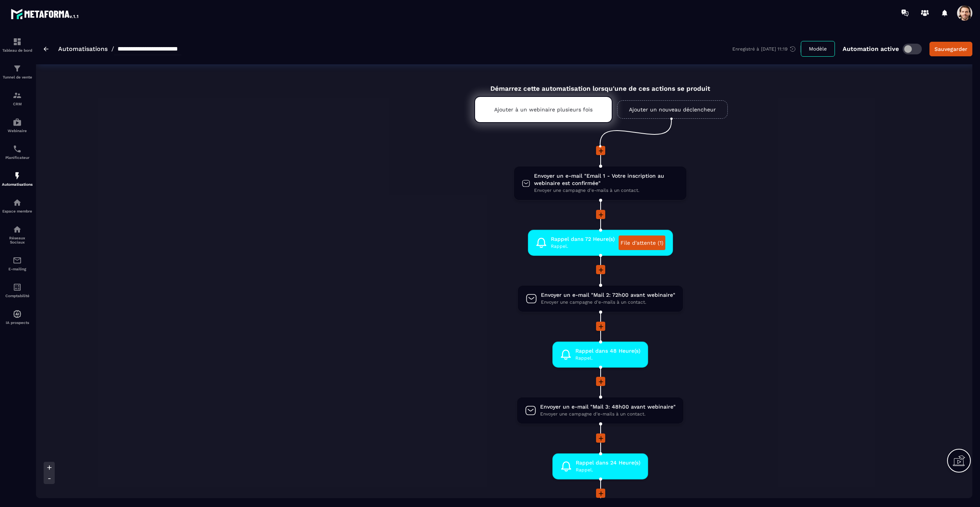 The image size is (980, 507). Describe the element at coordinates (17, 45) in the screenshot. I see `a: formationformationTableau de bord` at that location.